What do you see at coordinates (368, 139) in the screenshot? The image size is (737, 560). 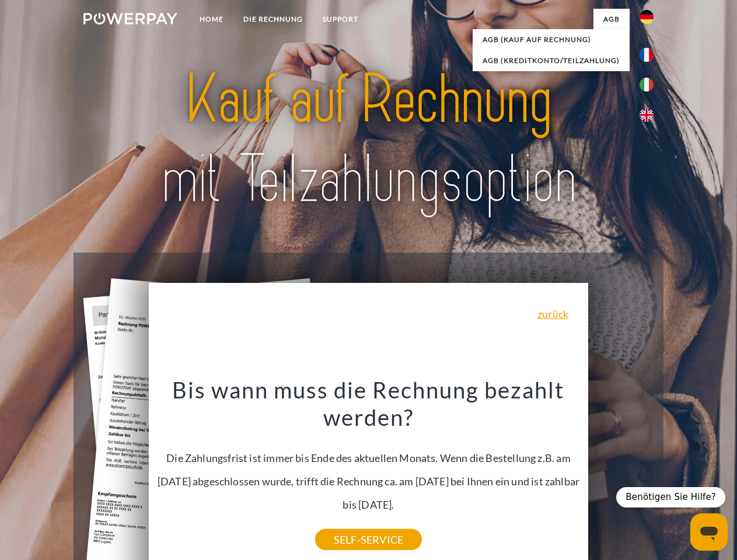 I see `img: title-powerpay_de.svg` at bounding box center [368, 139].